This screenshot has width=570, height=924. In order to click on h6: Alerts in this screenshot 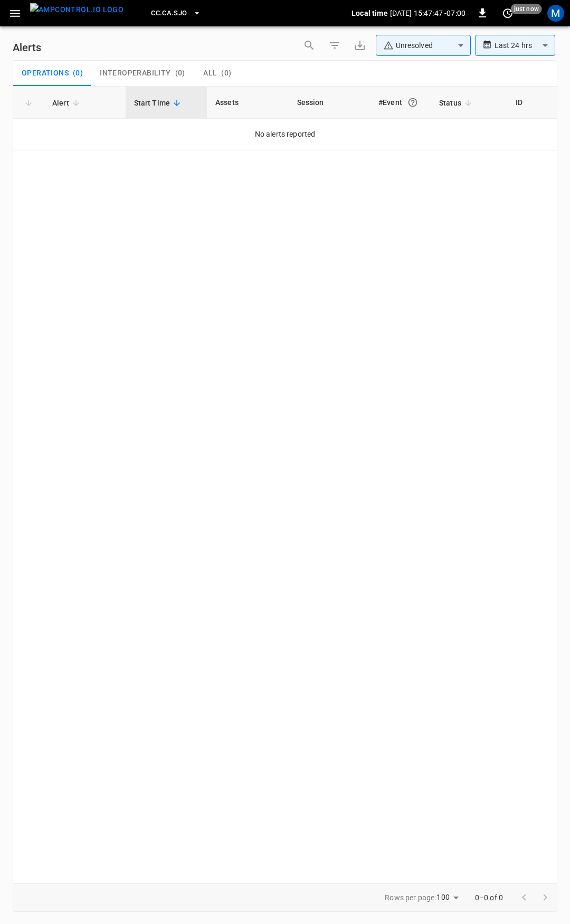, I will do `click(27, 48)`.